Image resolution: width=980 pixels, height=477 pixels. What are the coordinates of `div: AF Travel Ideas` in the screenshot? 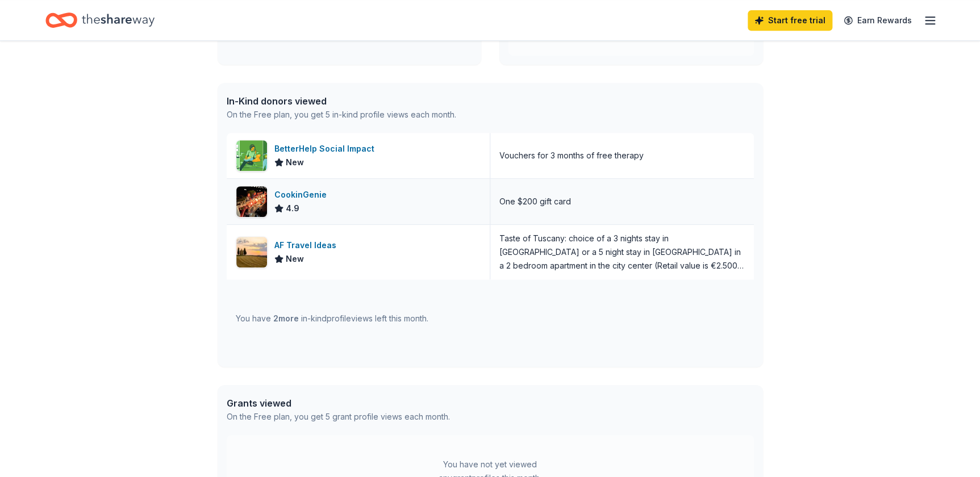 It's located at (307, 246).